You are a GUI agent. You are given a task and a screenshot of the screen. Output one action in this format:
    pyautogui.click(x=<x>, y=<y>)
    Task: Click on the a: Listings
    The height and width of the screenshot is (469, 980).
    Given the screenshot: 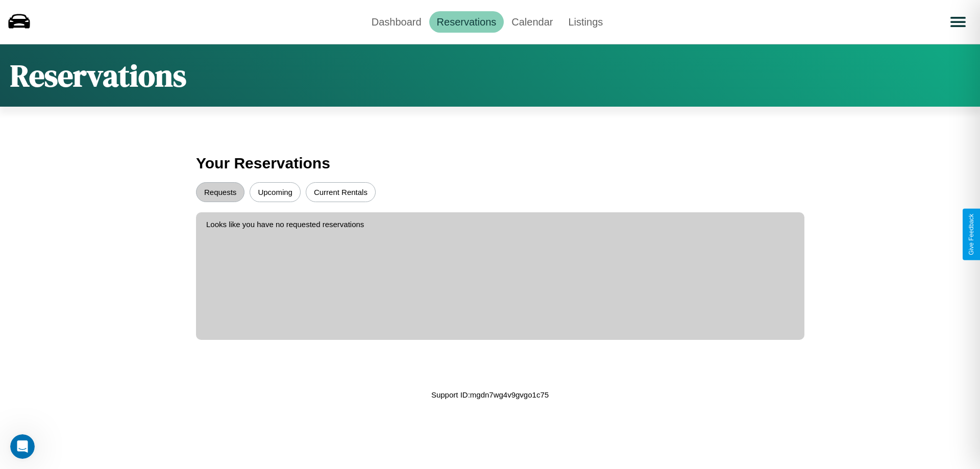 What is the action you would take?
    pyautogui.click(x=585, y=22)
    